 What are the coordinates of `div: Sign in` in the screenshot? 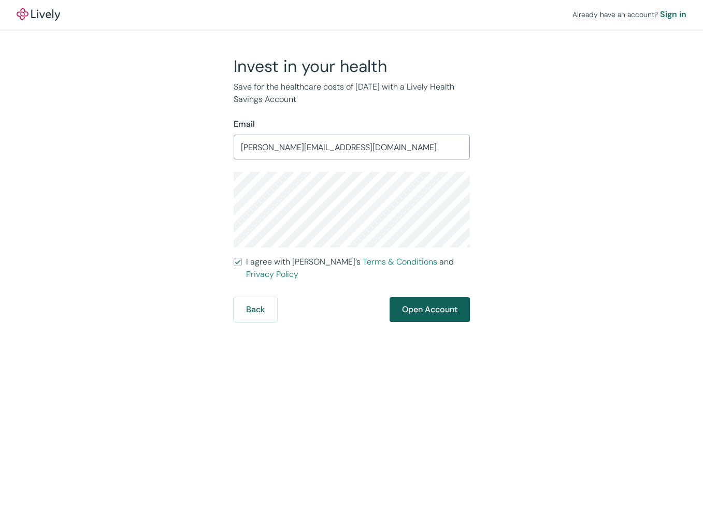 It's located at (673, 15).